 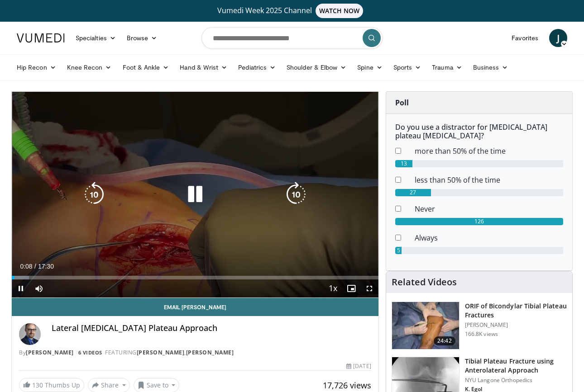 I want to click on a: Business, so click(x=490, y=67).